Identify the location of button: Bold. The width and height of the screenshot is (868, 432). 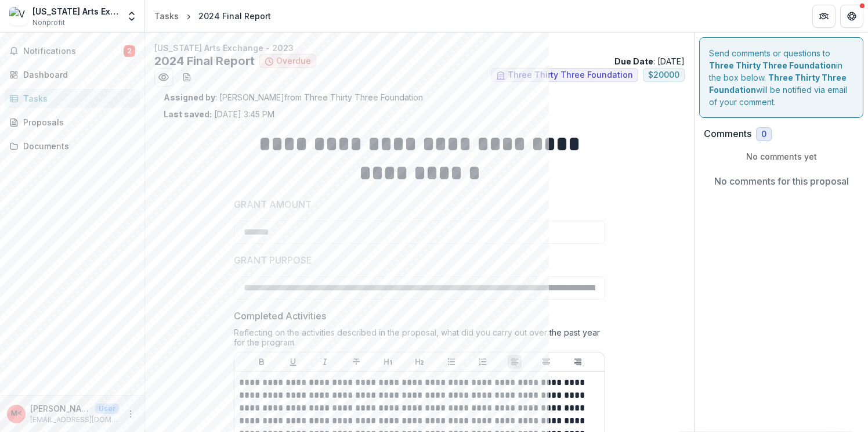
(262, 361).